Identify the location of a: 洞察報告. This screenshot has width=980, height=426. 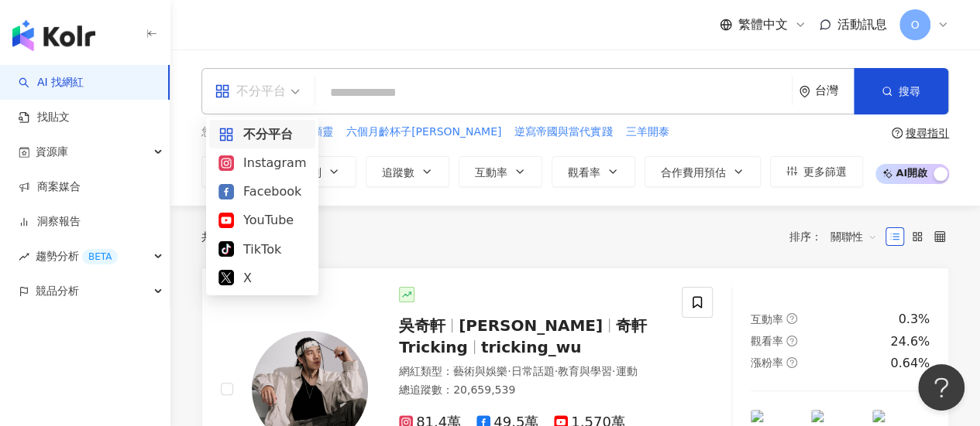
(49, 222).